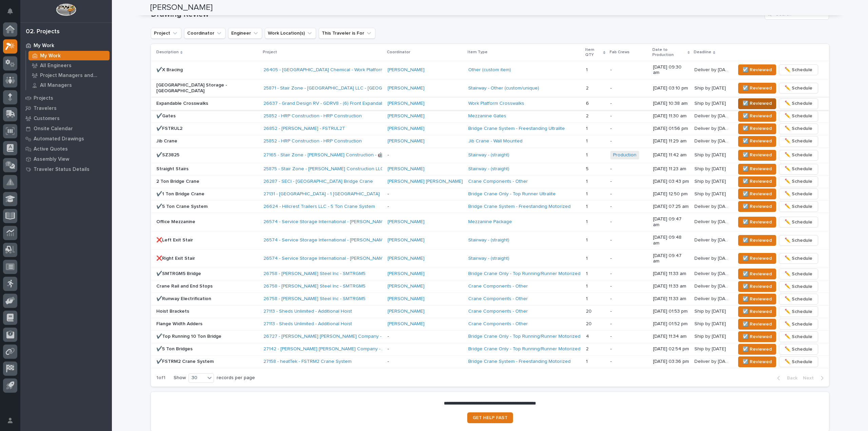 The image size is (868, 431). I want to click on p: Jib Crane, so click(207, 141).